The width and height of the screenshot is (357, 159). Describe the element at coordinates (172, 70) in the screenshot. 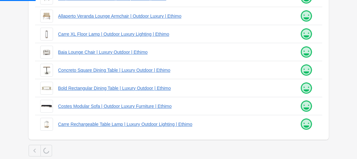

I see `a: Concreto Square Dining Table | Luxury Outdoor | Ethimo` at that location.